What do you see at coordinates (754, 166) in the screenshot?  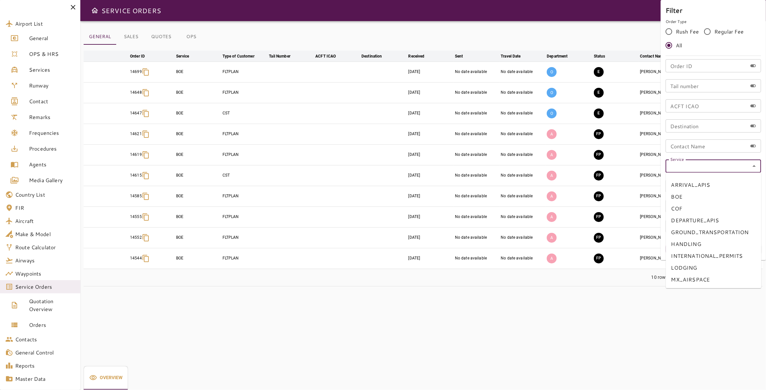 I see `button: Close` at bounding box center [754, 166].